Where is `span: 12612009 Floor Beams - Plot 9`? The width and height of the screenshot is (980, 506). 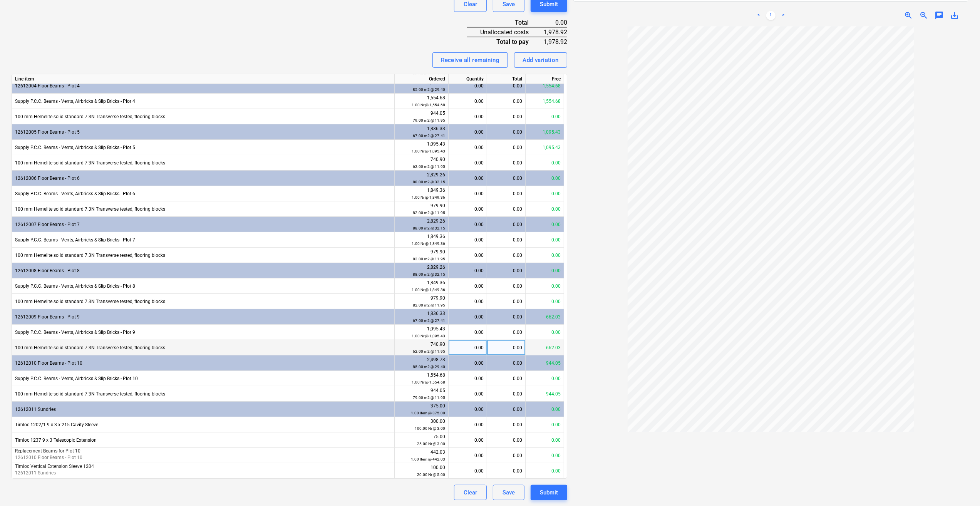
span: 12612009 Floor Beams - Plot 9 is located at coordinates (47, 317).